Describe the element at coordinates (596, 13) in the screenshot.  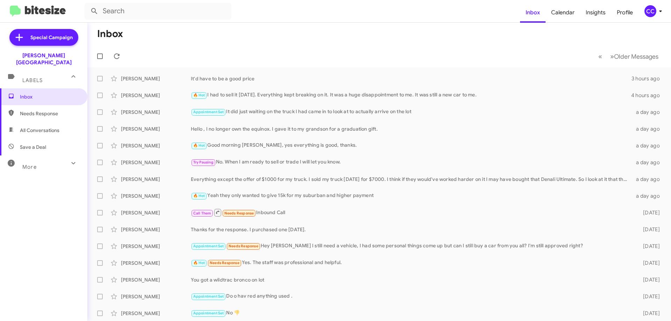
I see `span: Insights` at that location.